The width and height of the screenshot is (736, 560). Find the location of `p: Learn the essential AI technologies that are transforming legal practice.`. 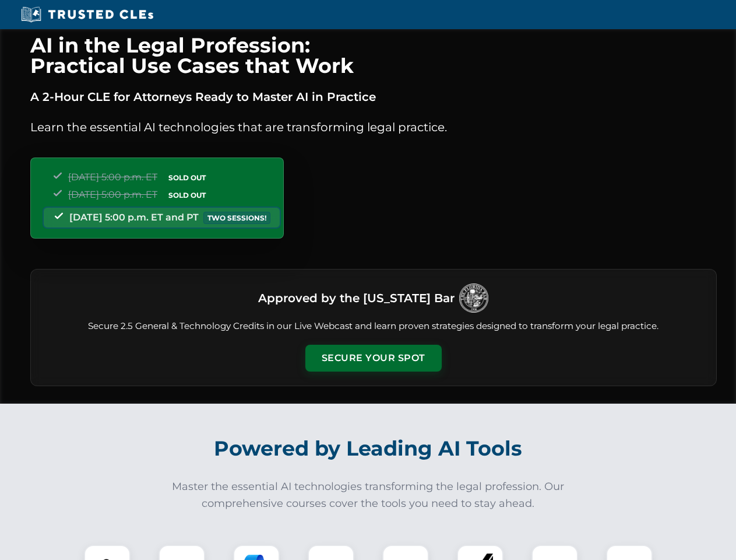

p: Learn the essential AI technologies that are transforming legal practice. is located at coordinates (374, 127).